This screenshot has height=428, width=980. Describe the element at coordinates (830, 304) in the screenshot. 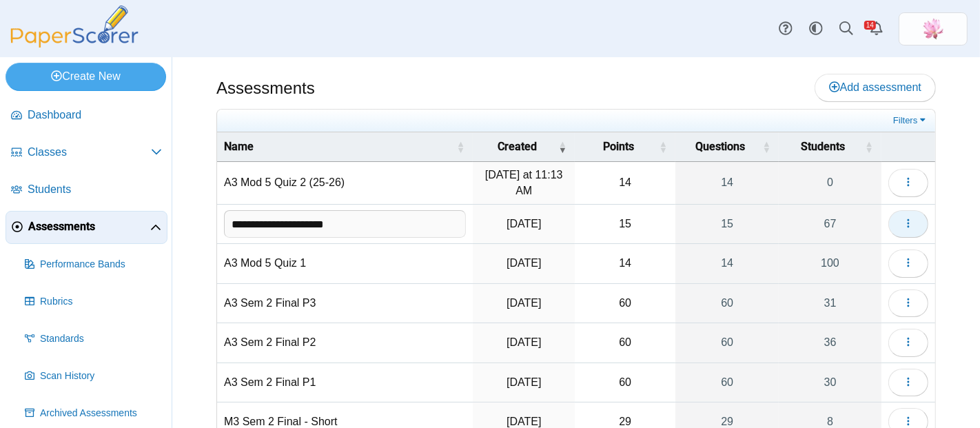

I see `a: 31` at that location.